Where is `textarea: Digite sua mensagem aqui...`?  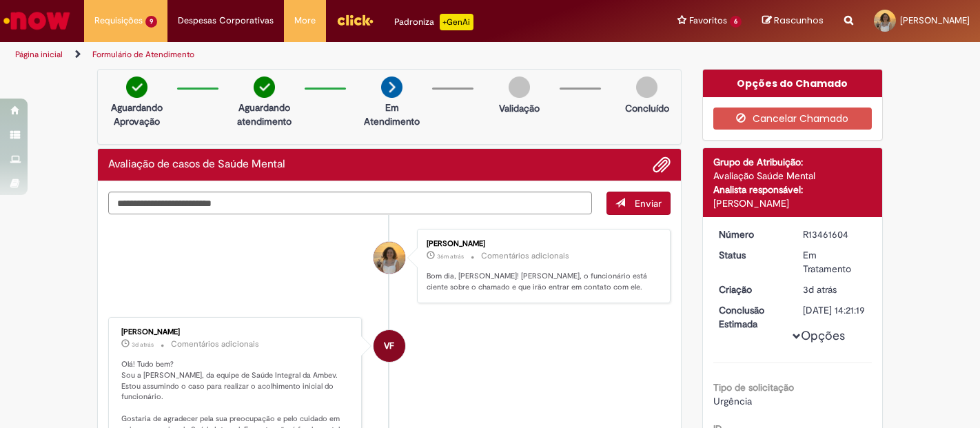
textarea: Digite sua mensagem aqui... is located at coordinates (350, 202).